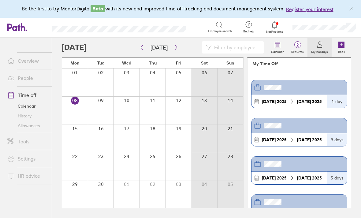 The height and width of the screenshot is (218, 361). What do you see at coordinates (277, 51) in the screenshot?
I see `label: Calendar` at bounding box center [277, 51].